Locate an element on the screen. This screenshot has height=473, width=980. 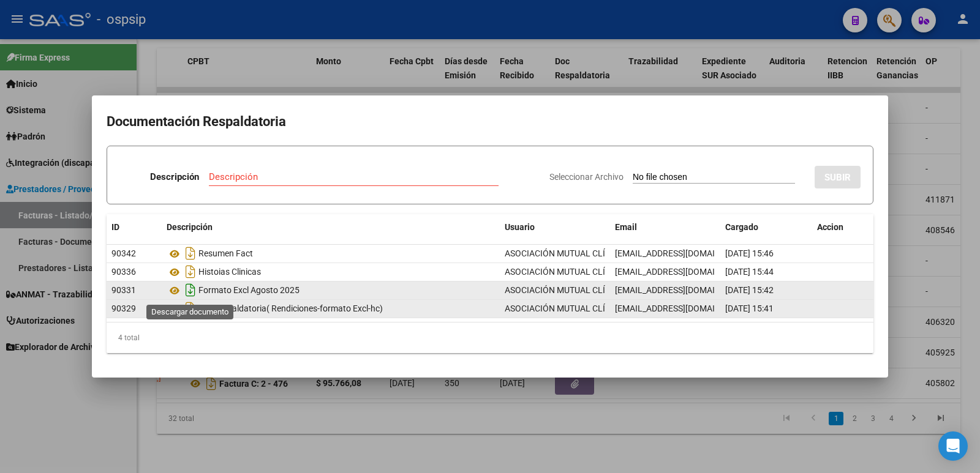
span: 90329 is located at coordinates (123, 309).